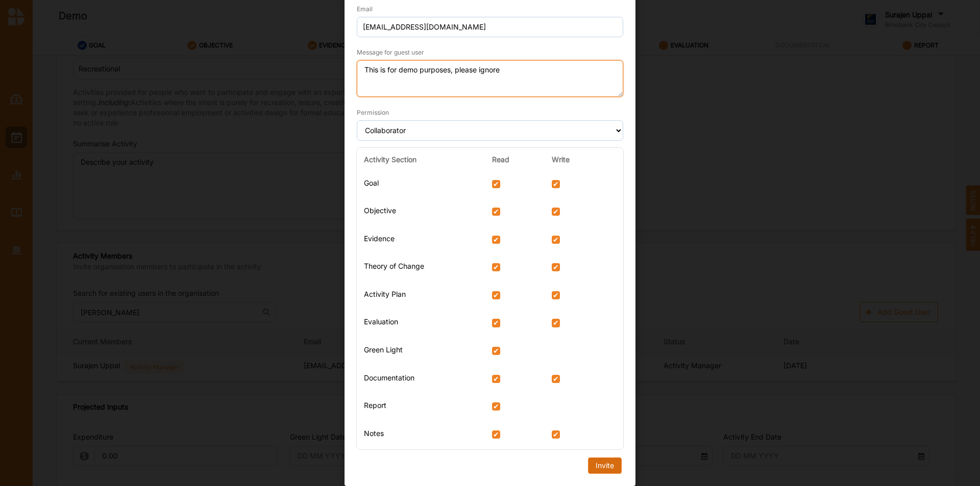  What do you see at coordinates (421, 324) in the screenshot?
I see `td: Evaluation` at bounding box center [421, 324].